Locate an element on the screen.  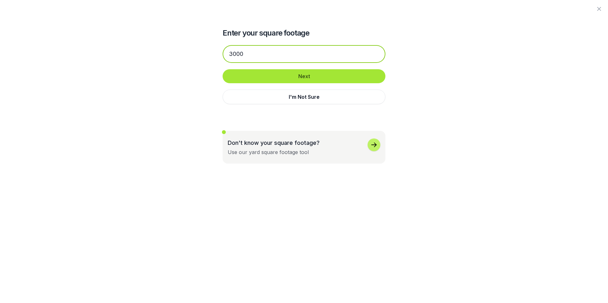
button: Don't know your square footage?Use our yard square footage tool is located at coordinates (304, 147).